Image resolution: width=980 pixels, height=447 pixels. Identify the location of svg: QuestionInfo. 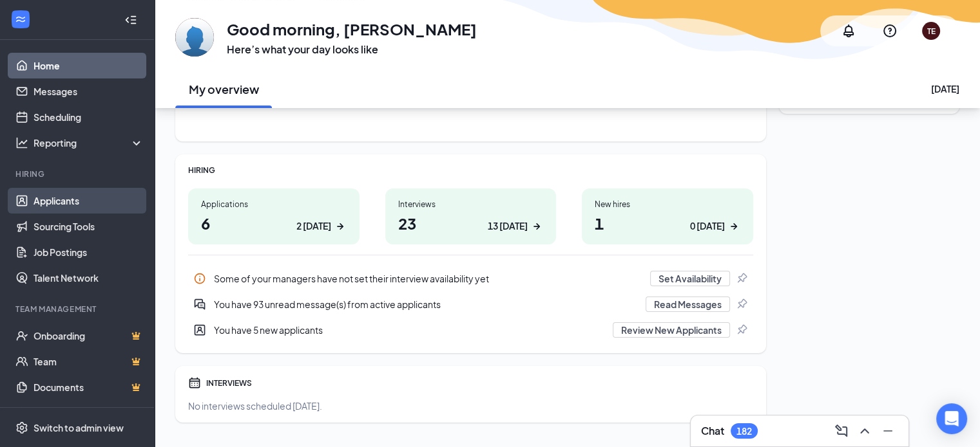
(890, 31).